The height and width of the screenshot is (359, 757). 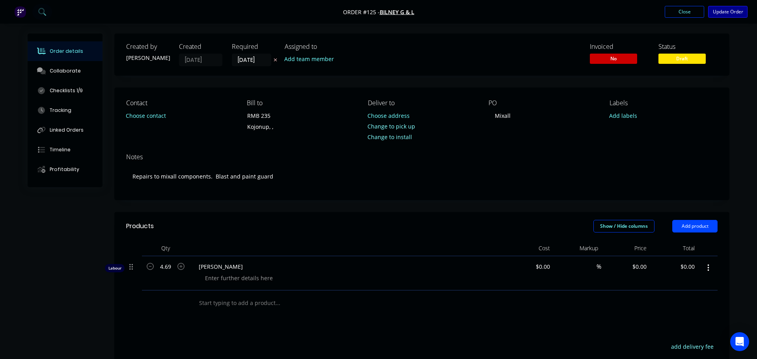 What do you see at coordinates (65, 91) in the screenshot?
I see `button: Checklists 1/9` at bounding box center [65, 91].